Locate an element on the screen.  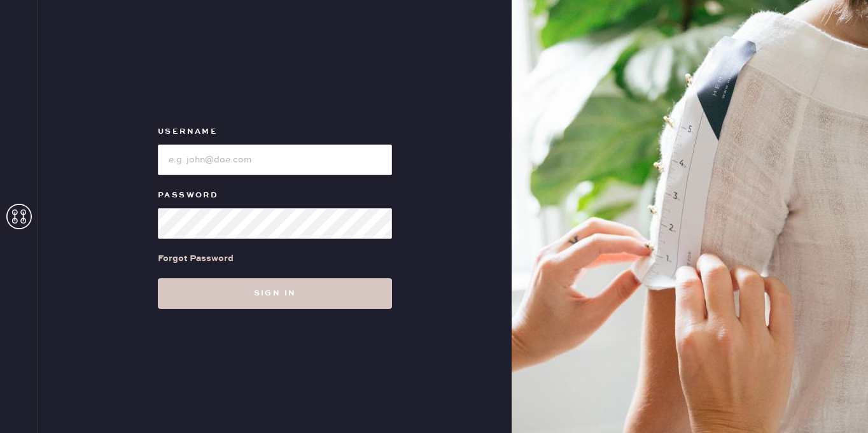
label: Username is located at coordinates (275, 132).